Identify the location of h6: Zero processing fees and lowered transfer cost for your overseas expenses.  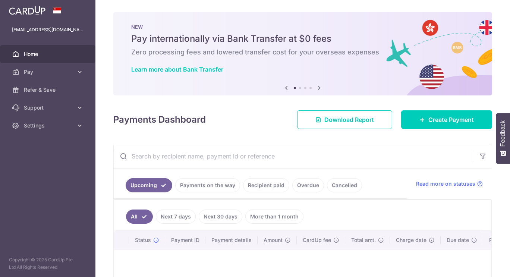
(303, 52).